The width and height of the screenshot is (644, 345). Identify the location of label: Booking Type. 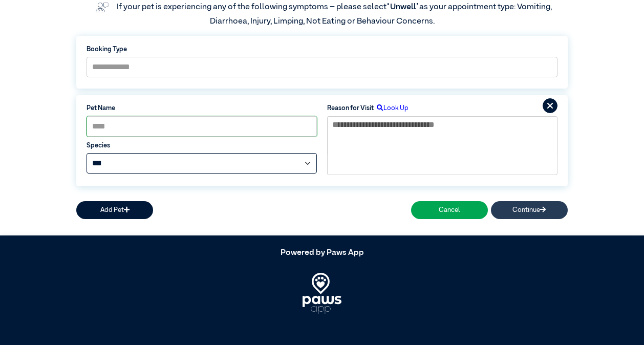
(322, 49).